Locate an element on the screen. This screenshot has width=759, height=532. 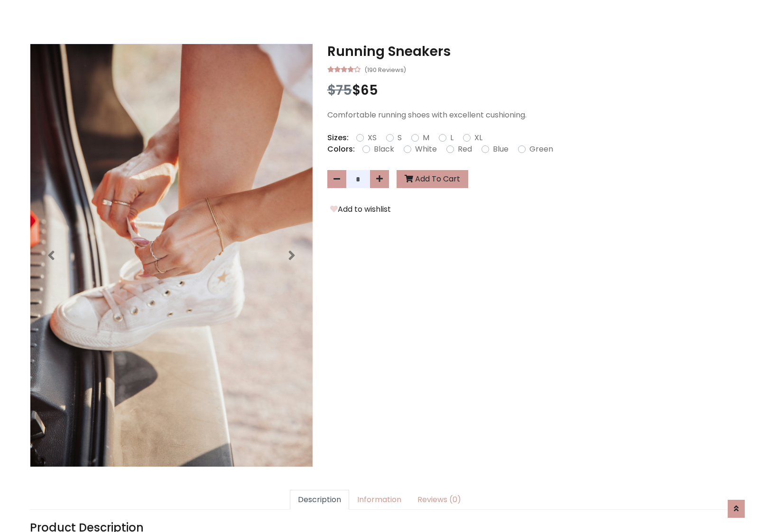
label: Black is located at coordinates (383, 149).